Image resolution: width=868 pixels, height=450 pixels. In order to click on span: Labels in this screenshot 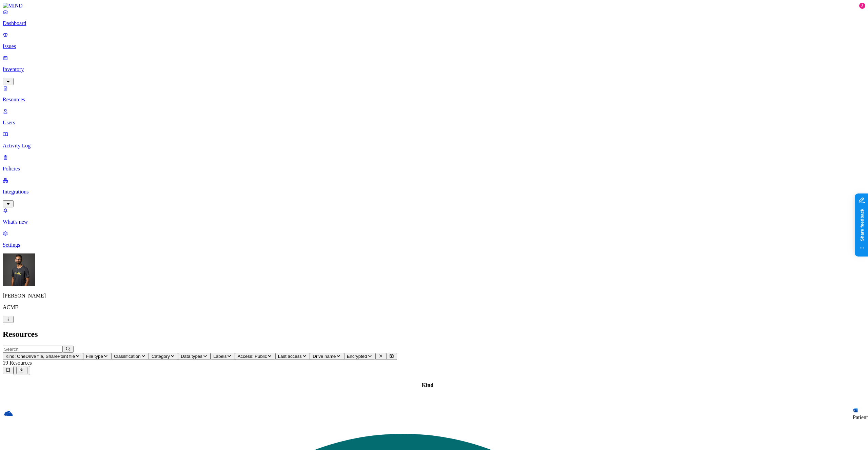, I will do `click(220, 356)`.